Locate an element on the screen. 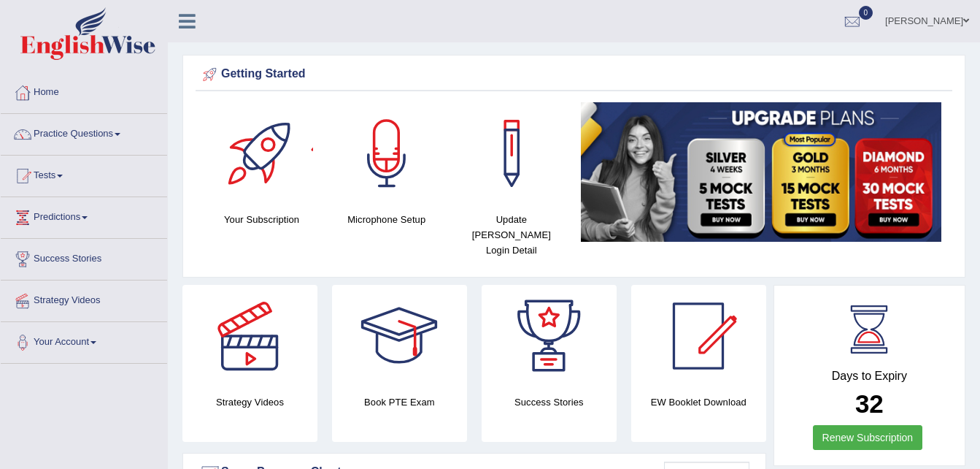 The height and width of the screenshot is (469, 980). a: Success Stories is located at coordinates (84, 257).